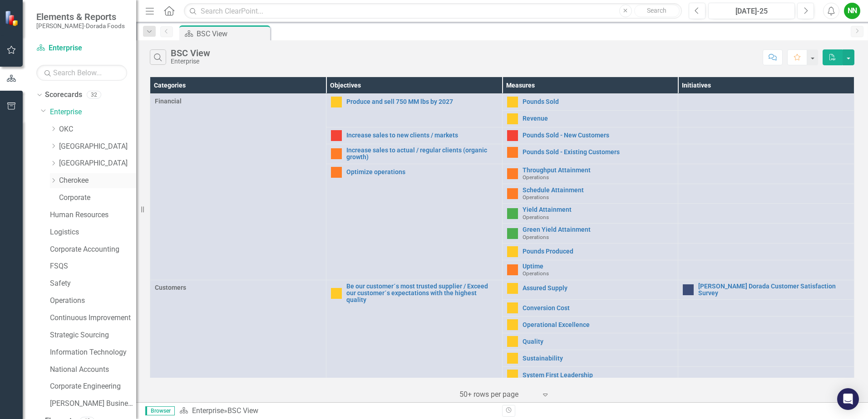 Image resolution: width=868 pixels, height=419 pixels. I want to click on a: Strategic Sourcing, so click(93, 335).